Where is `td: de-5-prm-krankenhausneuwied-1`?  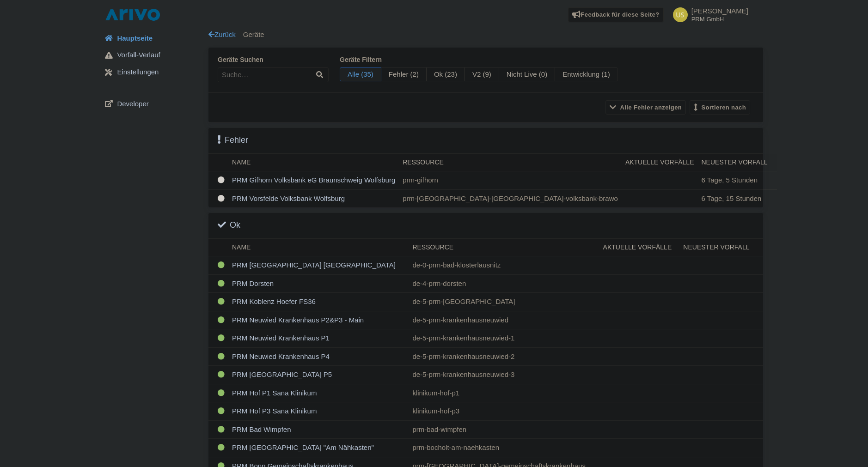
td: de-5-prm-krankenhausneuwied-1 is located at coordinates (504, 339).